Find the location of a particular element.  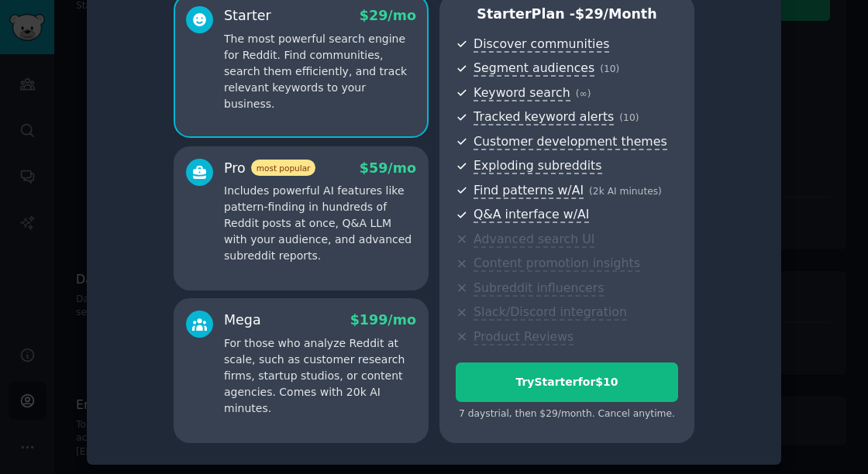

span: $ 29 /month is located at coordinates (616, 14).